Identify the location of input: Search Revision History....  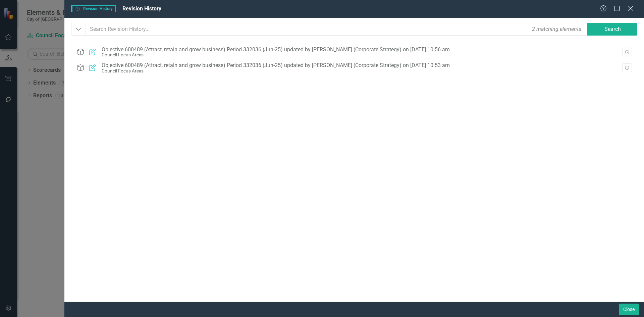
(336, 29).